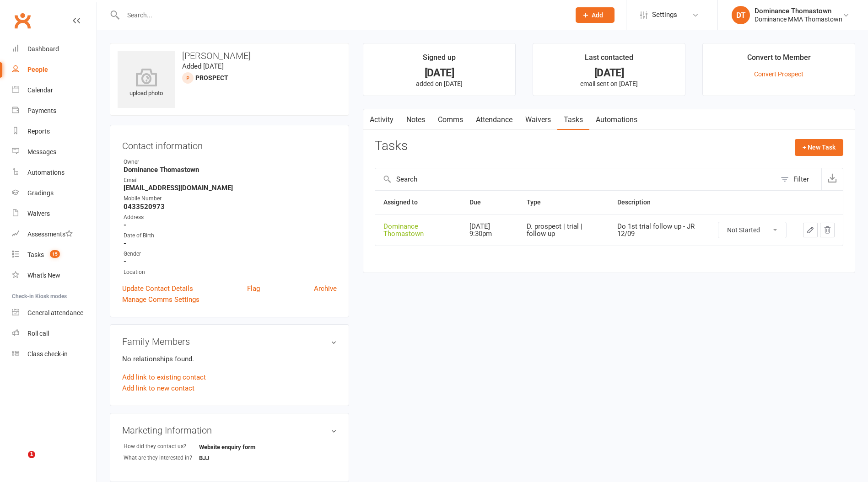 The image size is (868, 482). Describe the element at coordinates (450, 120) in the screenshot. I see `a: Comms` at that location.